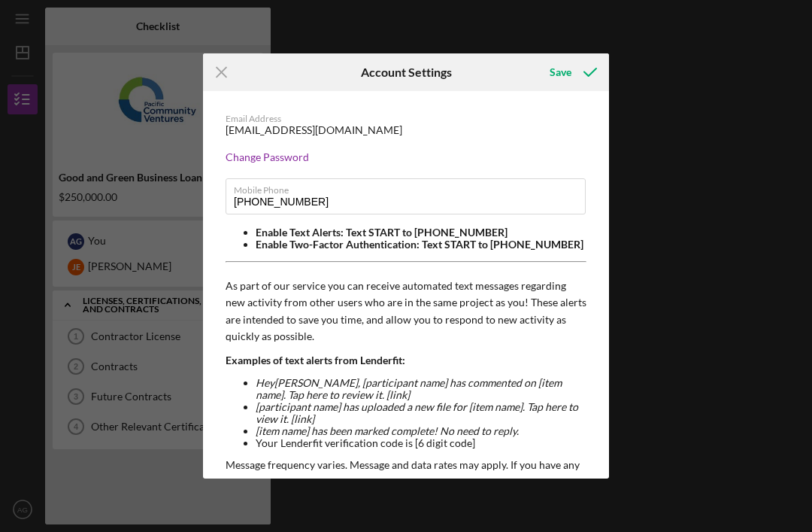  What do you see at coordinates (406, 119) in the screenshot?
I see `div: Email Address` at bounding box center [406, 119].